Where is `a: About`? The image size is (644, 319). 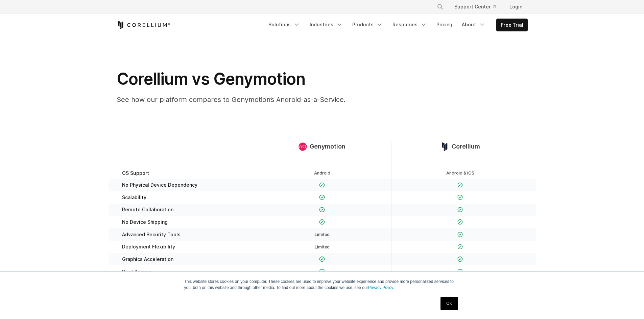
a: About is located at coordinates (474, 24).